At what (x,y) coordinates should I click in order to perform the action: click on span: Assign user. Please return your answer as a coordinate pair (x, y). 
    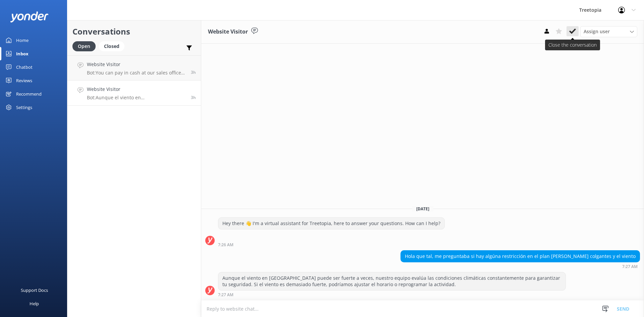
    Looking at the image, I should click on (597, 32).